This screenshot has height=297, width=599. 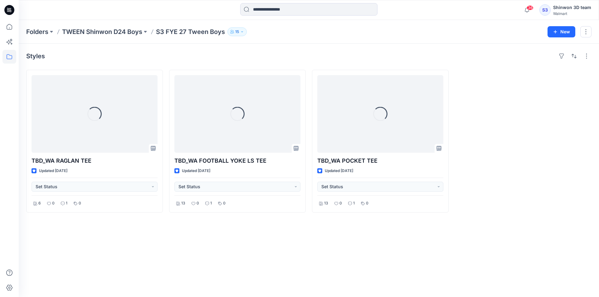 What do you see at coordinates (94, 161) in the screenshot?
I see `p: TBD_WA RAGLAN TEE` at bounding box center [94, 161].